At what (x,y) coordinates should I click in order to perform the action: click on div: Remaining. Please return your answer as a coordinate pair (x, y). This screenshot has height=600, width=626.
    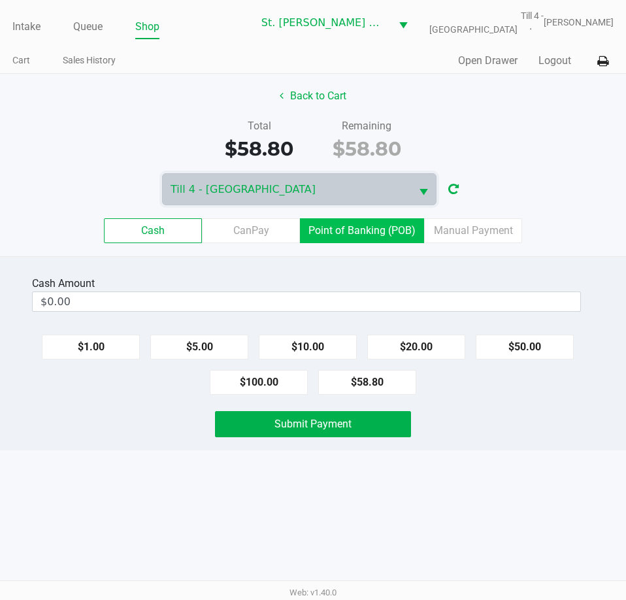
    Looking at the image, I should click on (366, 126).